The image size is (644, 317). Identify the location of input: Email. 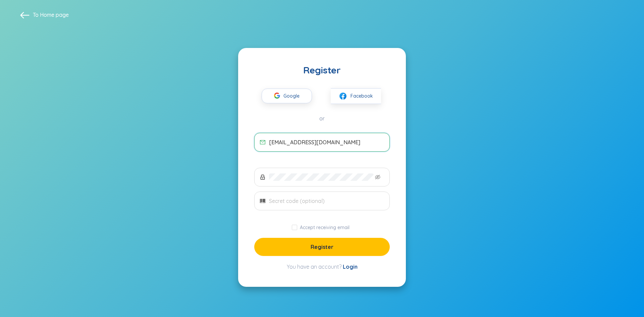
(326, 143).